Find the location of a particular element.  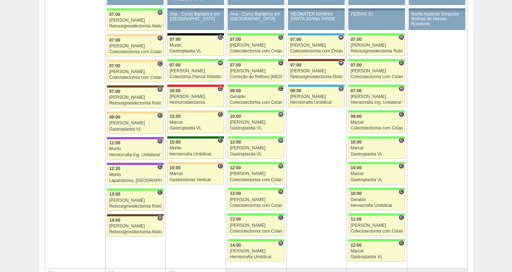

a: C 15:00 Marcal Gastrectomia Vertical is located at coordinates (195, 174).